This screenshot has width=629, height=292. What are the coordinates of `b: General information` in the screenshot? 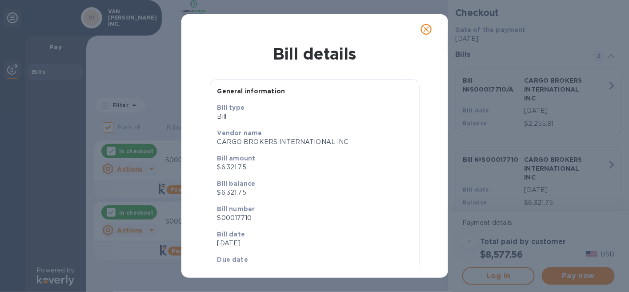 It's located at (251, 91).